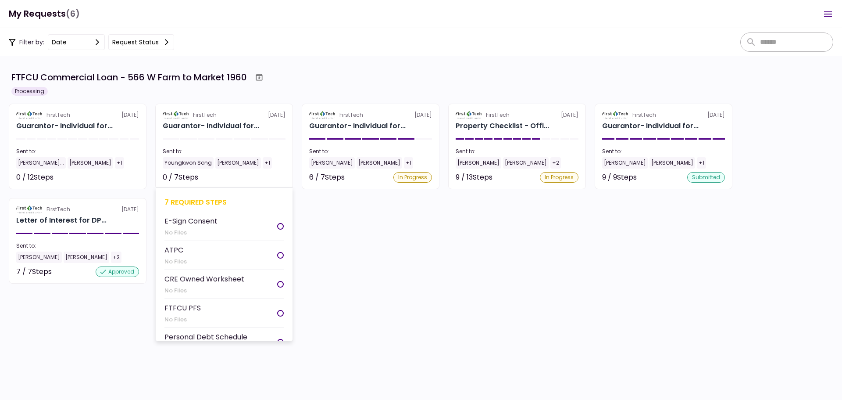  What do you see at coordinates (188, 163) in the screenshot?
I see `div: Youngkwon Song` at bounding box center [188, 163].